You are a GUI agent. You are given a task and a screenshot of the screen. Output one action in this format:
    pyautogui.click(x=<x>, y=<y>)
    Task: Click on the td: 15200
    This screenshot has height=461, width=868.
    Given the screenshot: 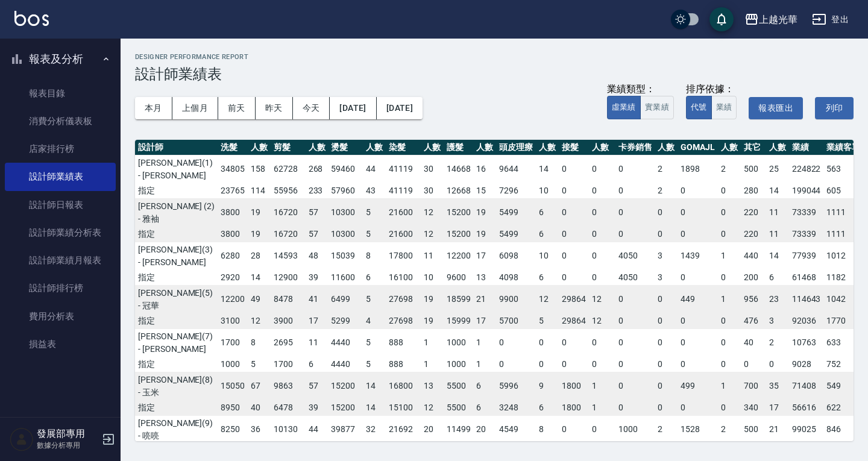 What is the action you would take?
    pyautogui.click(x=459, y=212)
    